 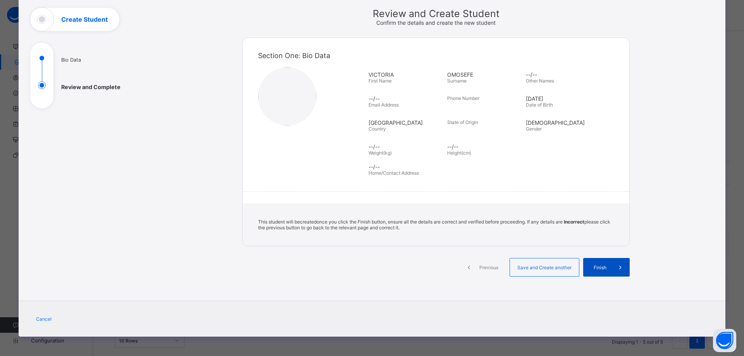 I want to click on span: Finish, so click(x=600, y=267).